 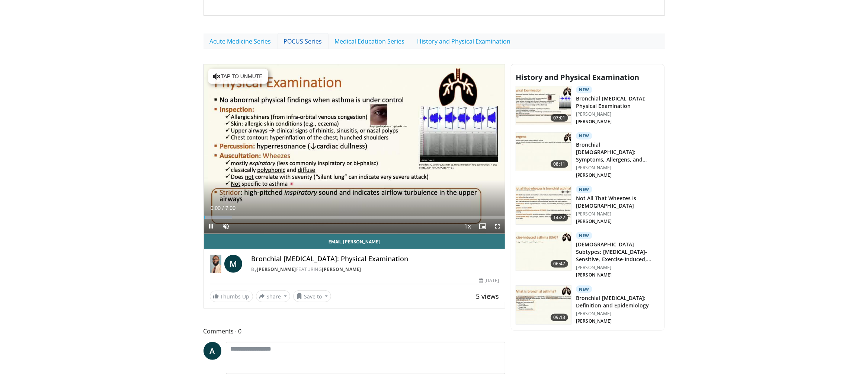 I want to click on button: Tap to unmute, so click(x=238, y=76).